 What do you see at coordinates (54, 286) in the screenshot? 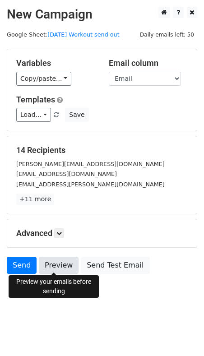
I see `div: Preview your emails before sending` at bounding box center [54, 286].